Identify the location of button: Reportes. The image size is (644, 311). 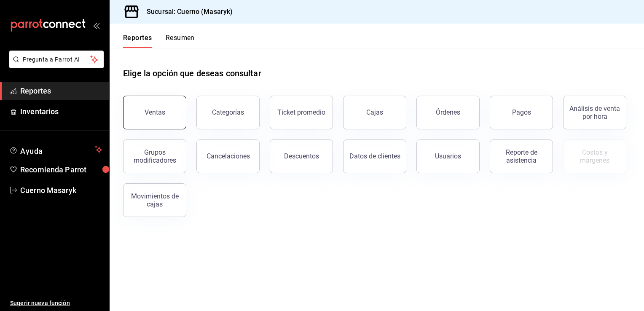
(138, 41).